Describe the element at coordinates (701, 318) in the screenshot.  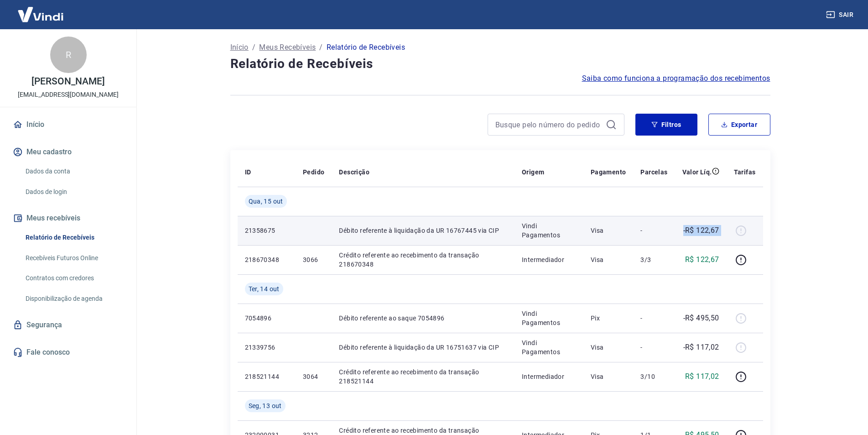
I see `p: -R$ 495,50` at that location.